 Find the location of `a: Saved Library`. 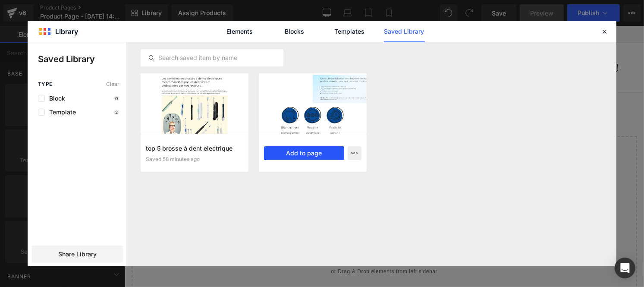

a: Saved Library is located at coordinates (404, 31).